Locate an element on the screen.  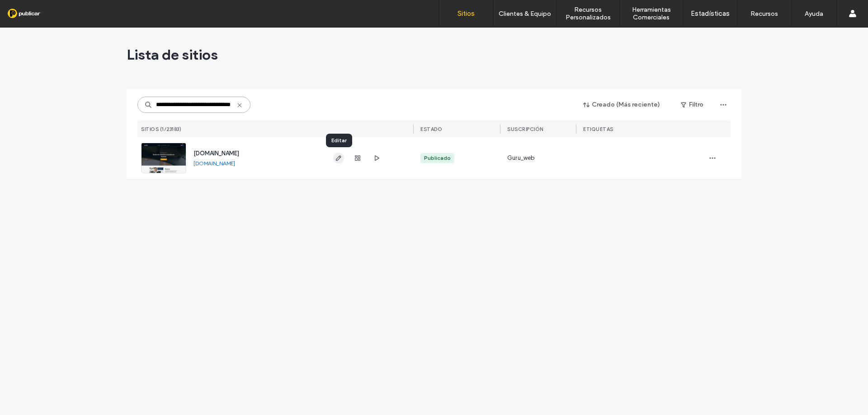
button: Creado (Más reciente) is located at coordinates (622, 105).